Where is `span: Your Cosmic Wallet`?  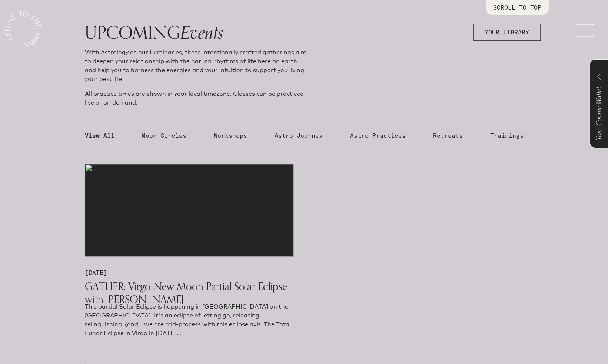 span: Your Cosmic Wallet is located at coordinates (599, 113).